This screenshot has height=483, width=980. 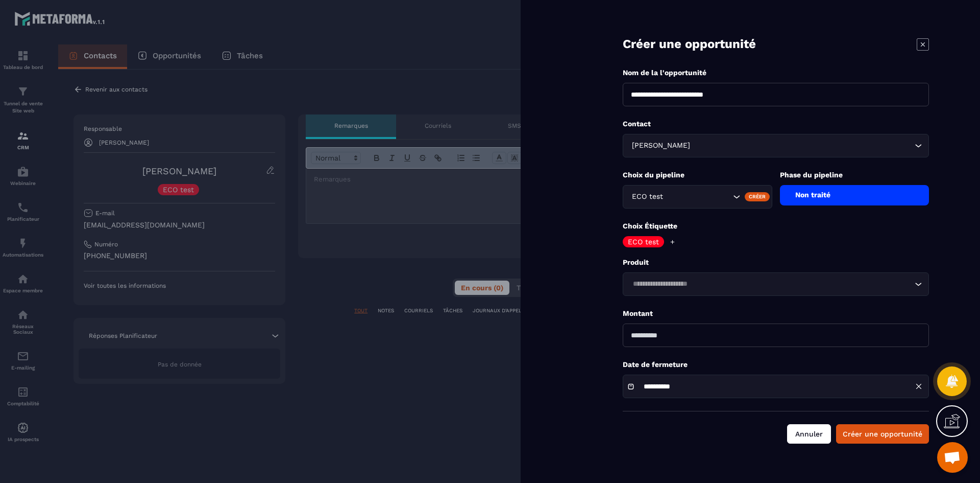 I want to click on p: Choix Étiquette, so click(x=776, y=226).